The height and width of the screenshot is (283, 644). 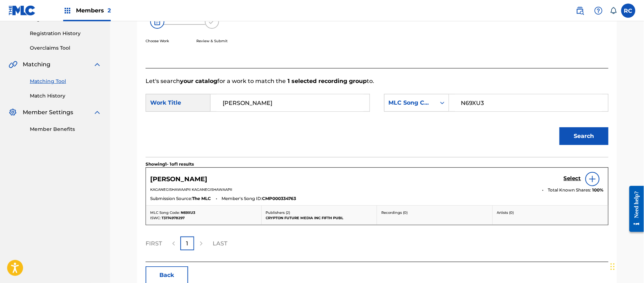 What do you see at coordinates (157, 22) in the screenshot?
I see `img: 26af456c4569493f7445.svg` at bounding box center [157, 22].